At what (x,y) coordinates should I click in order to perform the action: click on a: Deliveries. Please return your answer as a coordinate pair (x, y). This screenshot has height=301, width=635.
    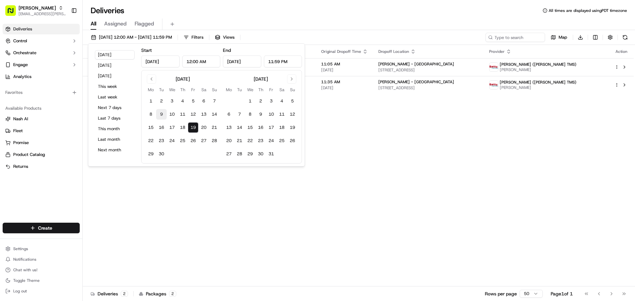
    Looking at the image, I should click on (41, 29).